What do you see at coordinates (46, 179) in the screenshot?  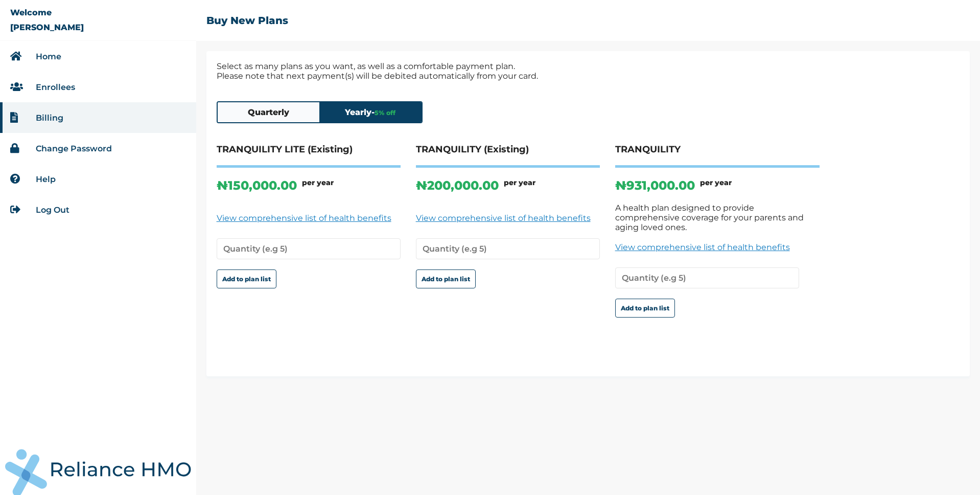 I see `a: Help` at bounding box center [46, 179].